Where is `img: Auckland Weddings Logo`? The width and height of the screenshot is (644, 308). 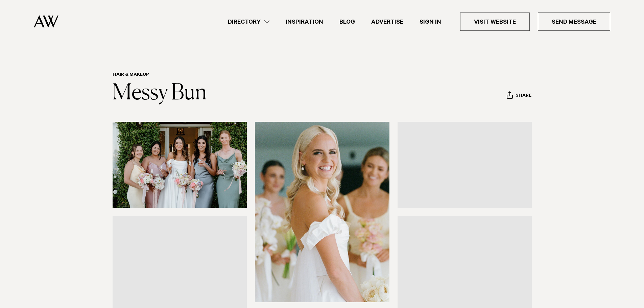
img: Auckland Weddings Logo is located at coordinates (46, 21).